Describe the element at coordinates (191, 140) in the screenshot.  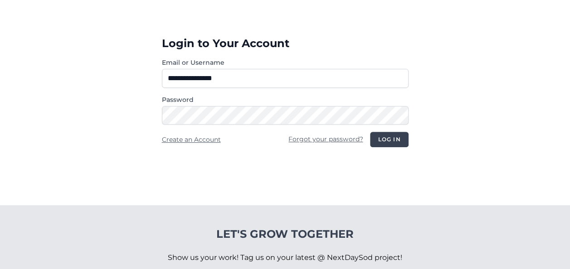
I see `a: Create an Account` at that location.